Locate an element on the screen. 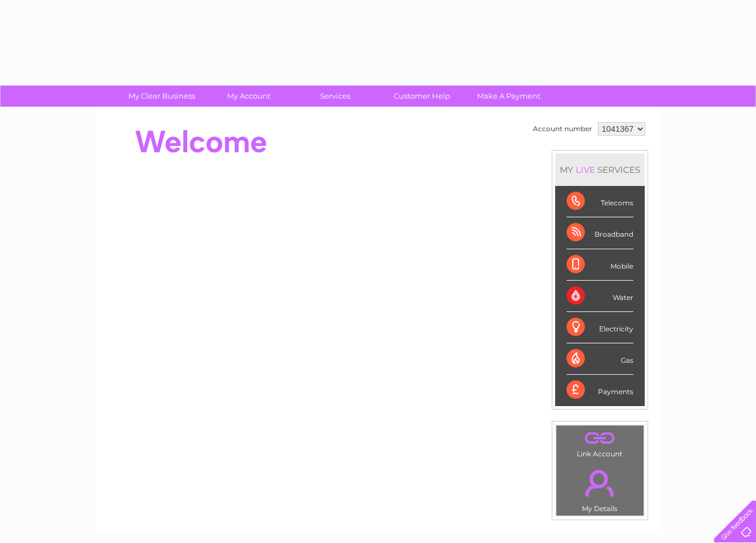 This screenshot has height=543, width=756. div: Mobile is located at coordinates (599, 265).